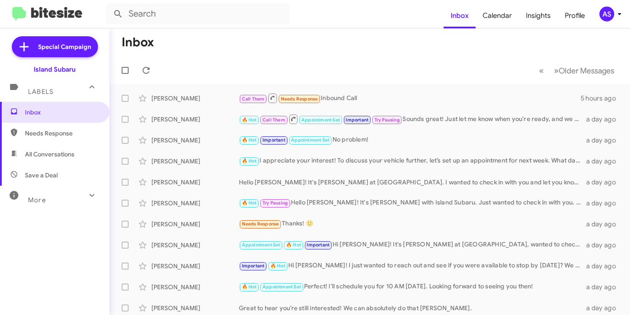 The image size is (630, 315). I want to click on div: Inbound Call, so click(409, 98).